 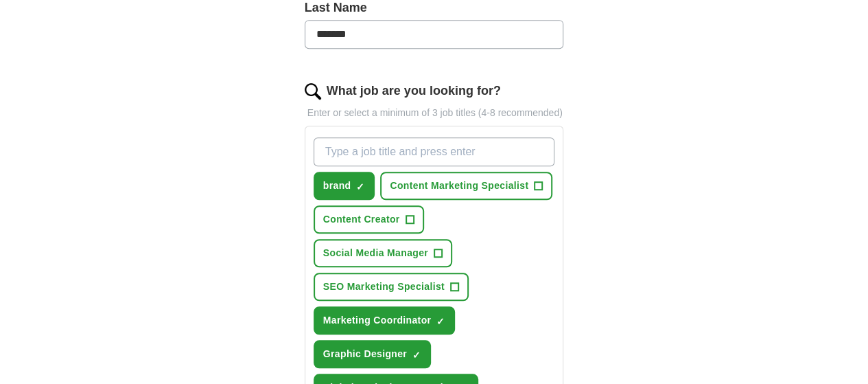 I want to click on span: Graphic Designer, so click(x=365, y=353).